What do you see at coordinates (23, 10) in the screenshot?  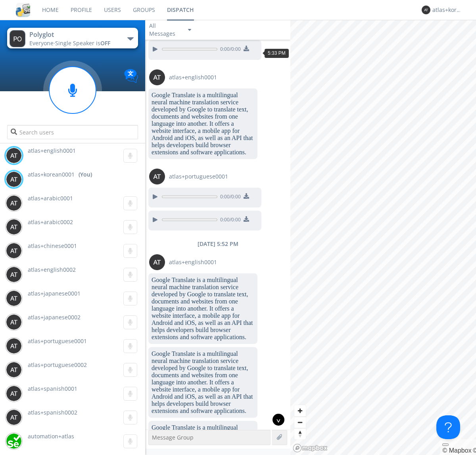 I see `img: cddb5a64eb264b2086981ab96f4c1ba7` at bounding box center [23, 10].